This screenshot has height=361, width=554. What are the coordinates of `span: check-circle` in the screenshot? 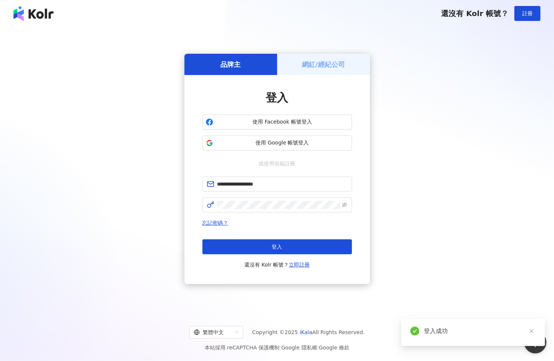 It's located at (415, 332).